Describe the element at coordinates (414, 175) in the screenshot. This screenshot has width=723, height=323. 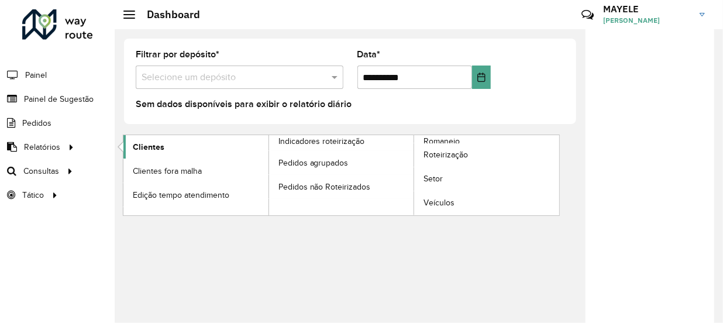
I see `a: Romaneio` at that location.